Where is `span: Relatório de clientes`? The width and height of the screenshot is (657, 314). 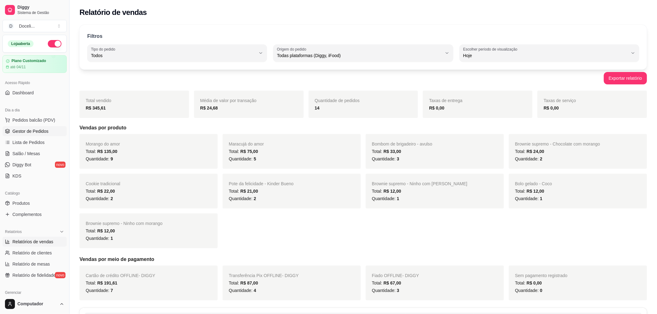 span: Relatório de clientes is located at coordinates (32, 253).